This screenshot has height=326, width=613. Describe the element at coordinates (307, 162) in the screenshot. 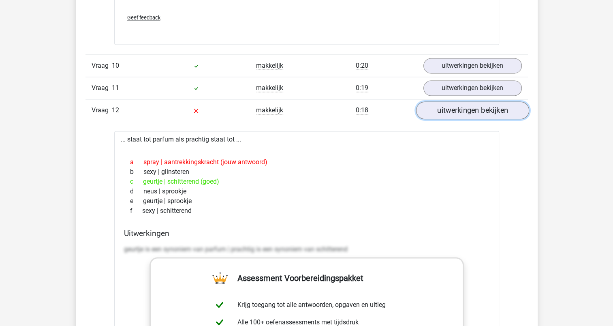

I see `div: spray | aantrekkingskracht (jouw antwoord)` at that location.